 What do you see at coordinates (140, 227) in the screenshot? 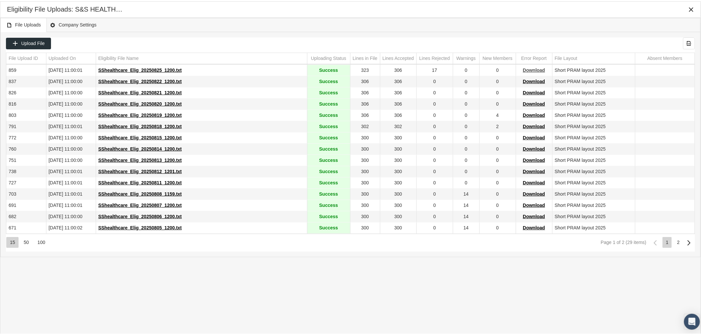
I see `span: SShealthcare_Elig_20250805_1200.txt` at bounding box center [140, 227].